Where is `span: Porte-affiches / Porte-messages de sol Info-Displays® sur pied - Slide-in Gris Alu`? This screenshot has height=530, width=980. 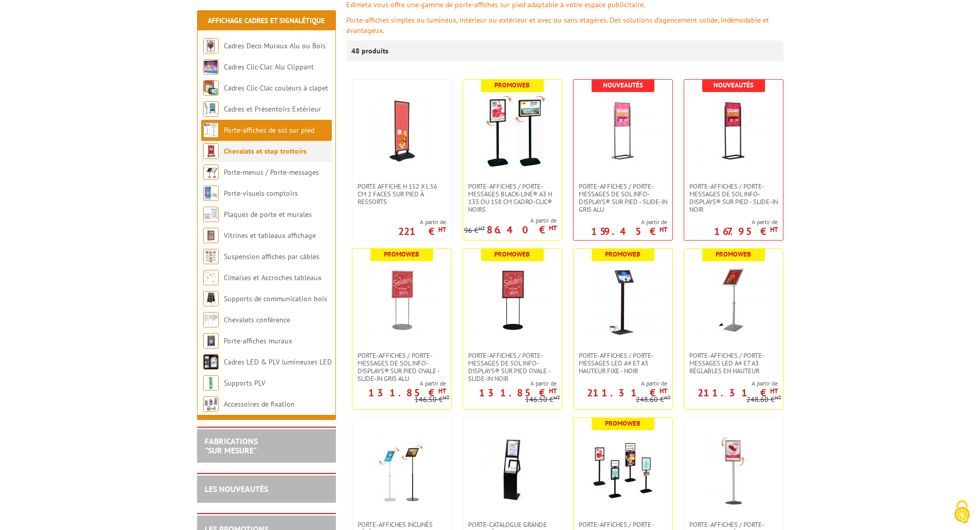
span: Porte-affiches / Porte-messages de sol Info-Displays® sur pied - Slide-in Gris Alu is located at coordinates (623, 198).